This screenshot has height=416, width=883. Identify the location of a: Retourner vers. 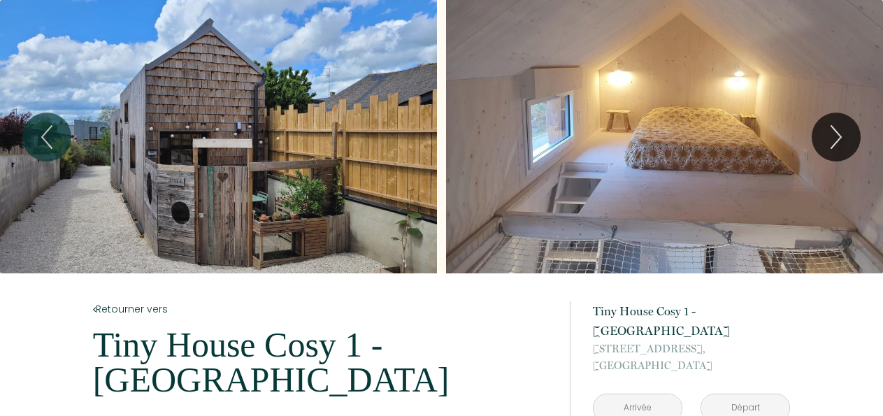
(322, 309).